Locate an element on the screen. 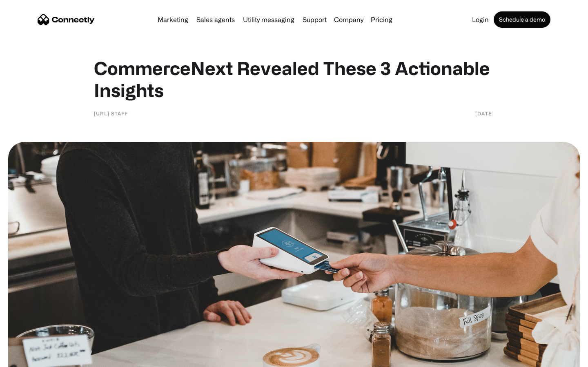 The width and height of the screenshot is (588, 367). a: Utility messaging is located at coordinates (269, 19).